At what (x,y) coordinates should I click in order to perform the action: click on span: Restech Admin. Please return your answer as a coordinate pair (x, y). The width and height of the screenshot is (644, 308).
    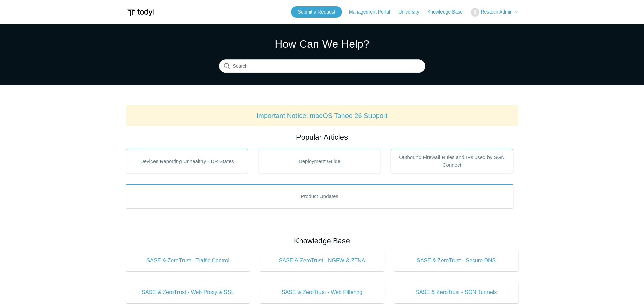
    Looking at the image, I should click on (496, 12).